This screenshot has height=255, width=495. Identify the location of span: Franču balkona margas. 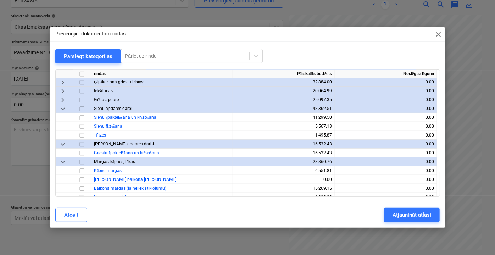
(135, 179).